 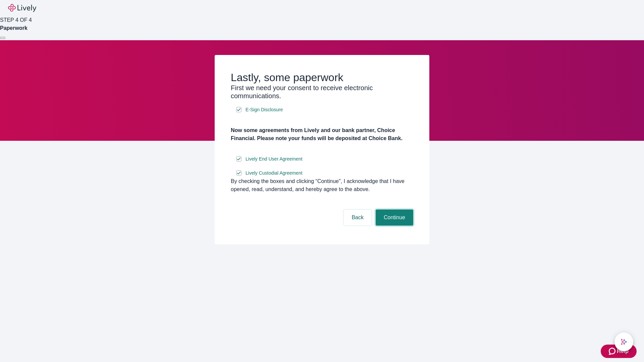 What do you see at coordinates (618, 351) in the screenshot?
I see `button: Zendesk support iconHelp` at bounding box center [618, 351].